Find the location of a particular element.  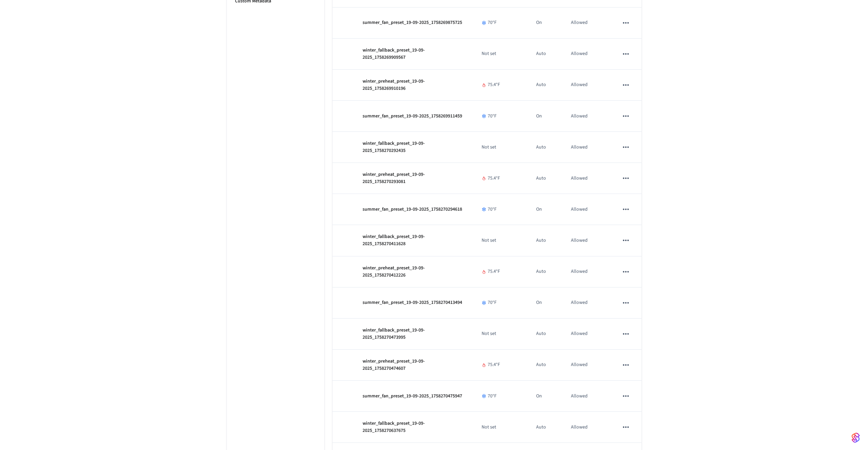

p: summer_fan_preset_19-09-2025_1758269875725 is located at coordinates (413, 23).